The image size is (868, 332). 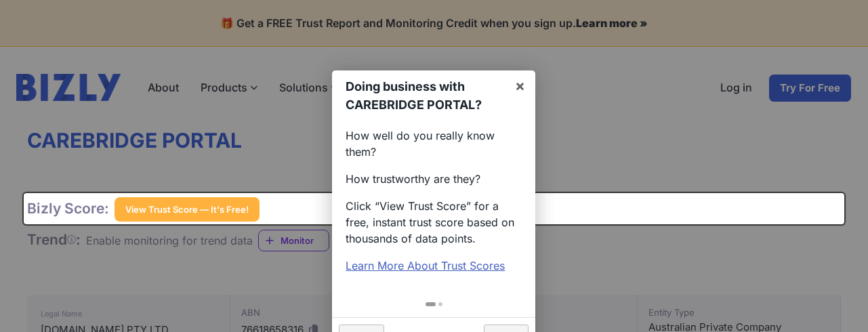 I want to click on h1: Doing business with CAREBRIDGE PORTAL?, so click(x=425, y=95).